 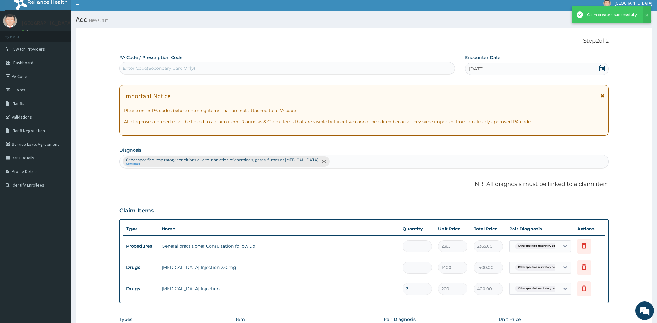 What do you see at coordinates (10, 21) in the screenshot?
I see `img: User Image` at bounding box center [10, 21].